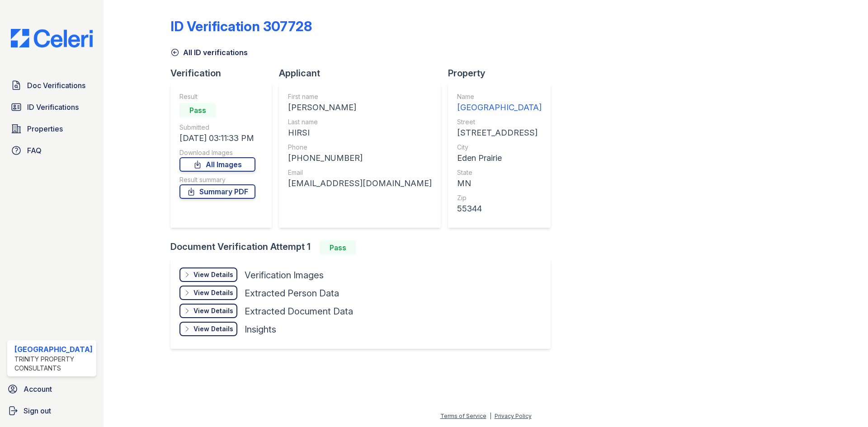 This screenshot has height=427, width=868. Describe the element at coordinates (37, 389) in the screenshot. I see `span: Account` at that location.